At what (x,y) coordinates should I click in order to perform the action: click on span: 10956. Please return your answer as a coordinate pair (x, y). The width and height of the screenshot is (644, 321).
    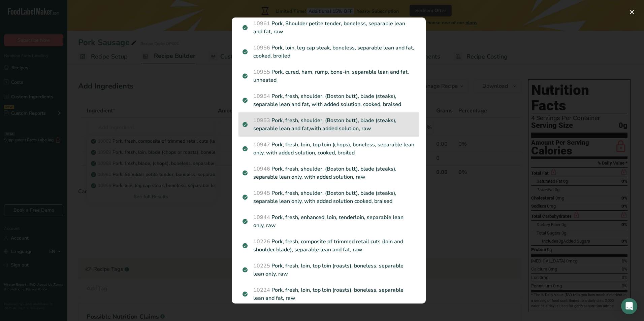
    Looking at the image, I should click on (262, 48).